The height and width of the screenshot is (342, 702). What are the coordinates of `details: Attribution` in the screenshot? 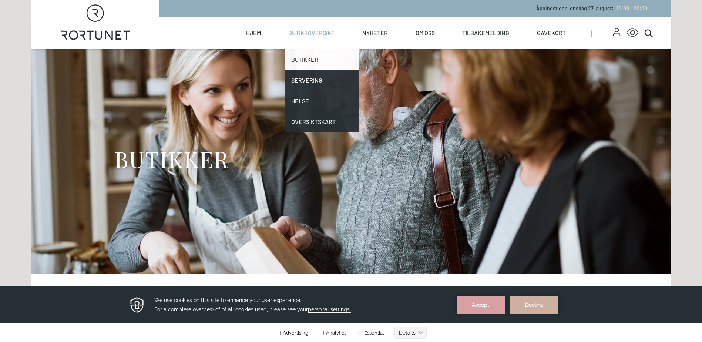 It's located at (626, 165).